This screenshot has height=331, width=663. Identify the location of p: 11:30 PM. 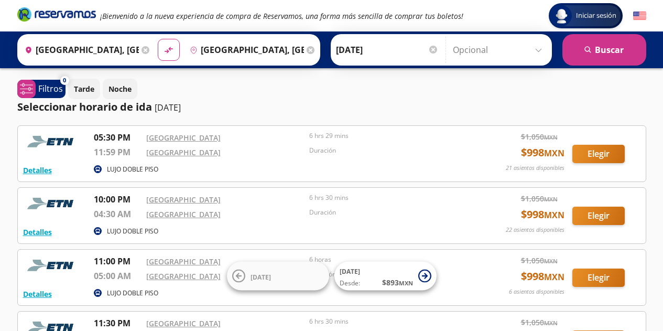
(117, 323).